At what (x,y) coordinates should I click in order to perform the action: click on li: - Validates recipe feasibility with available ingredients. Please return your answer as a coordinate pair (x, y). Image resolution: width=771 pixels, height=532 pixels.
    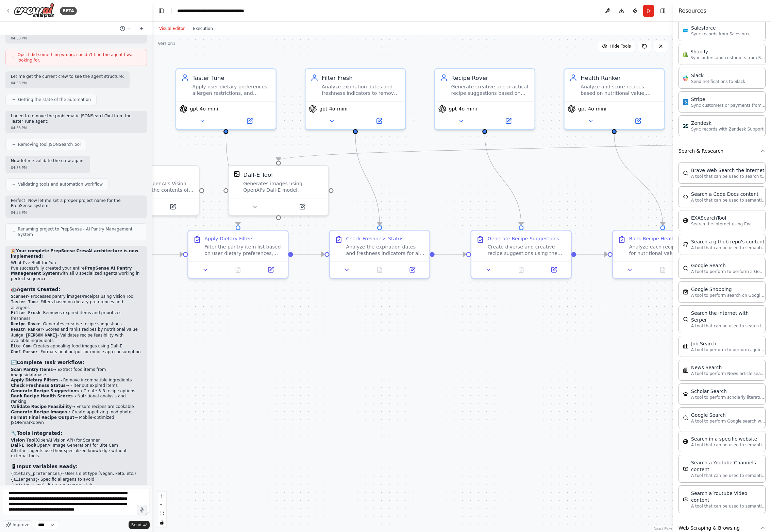
    Looking at the image, I should click on (76, 338).